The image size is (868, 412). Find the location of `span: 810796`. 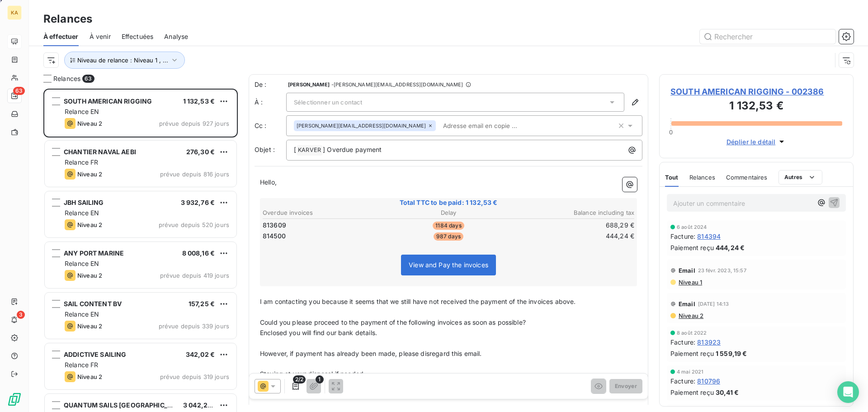

span: 810796 is located at coordinates (708, 381).